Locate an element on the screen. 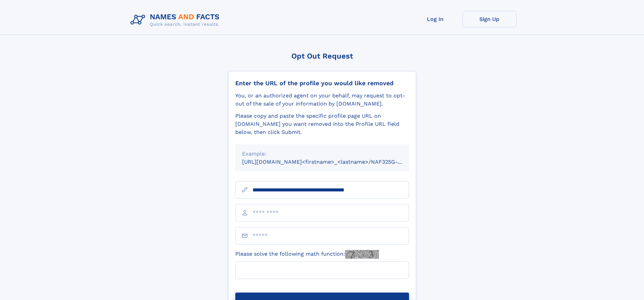 The image size is (644, 300). div: Example: is located at coordinates (322, 154).